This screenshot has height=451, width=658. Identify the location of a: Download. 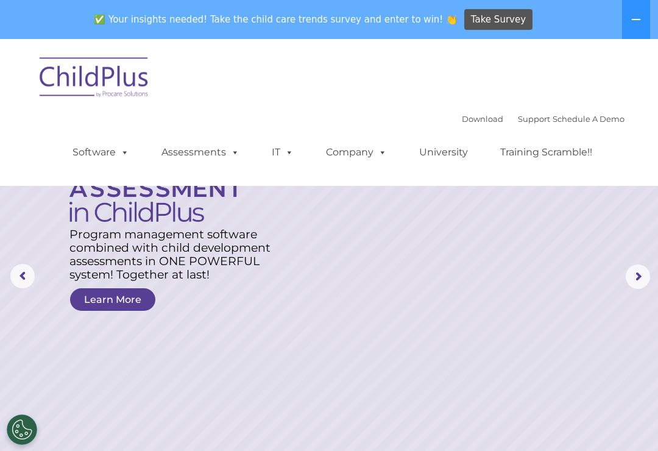
(482, 119).